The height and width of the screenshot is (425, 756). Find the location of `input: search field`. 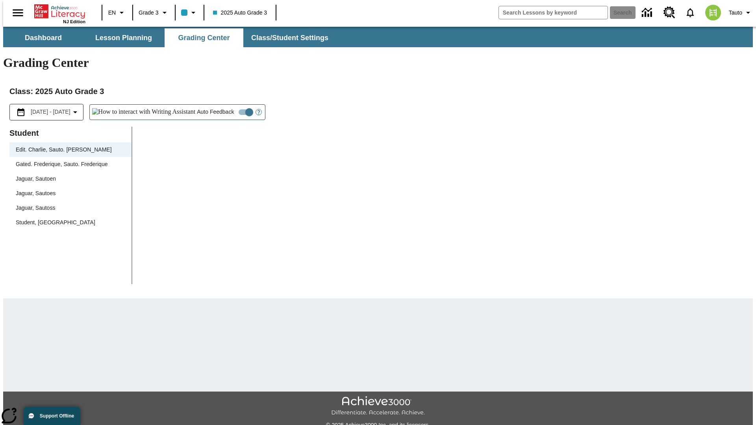

input: search field is located at coordinates (553, 13).